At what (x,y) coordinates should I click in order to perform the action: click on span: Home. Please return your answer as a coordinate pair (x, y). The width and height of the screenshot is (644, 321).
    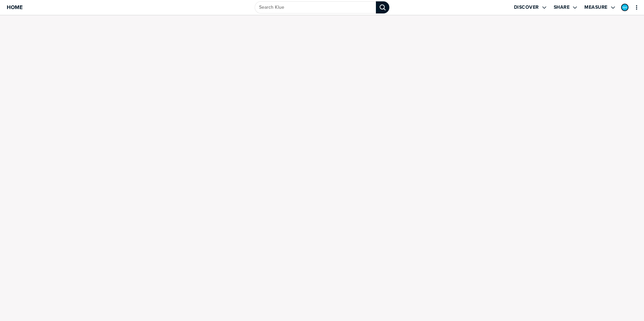
    Looking at the image, I should click on (14, 7).